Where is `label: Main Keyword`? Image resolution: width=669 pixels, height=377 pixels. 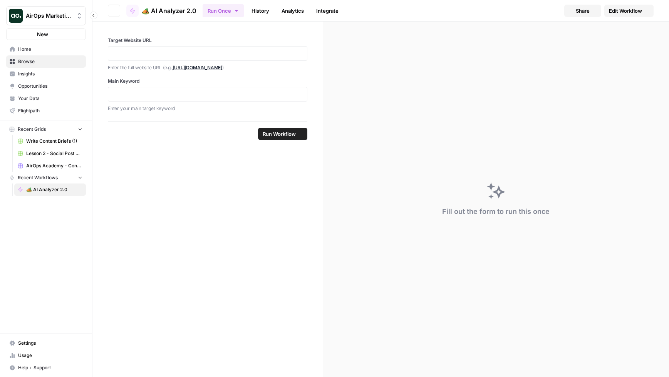
label: Main Keyword is located at coordinates (207, 81).